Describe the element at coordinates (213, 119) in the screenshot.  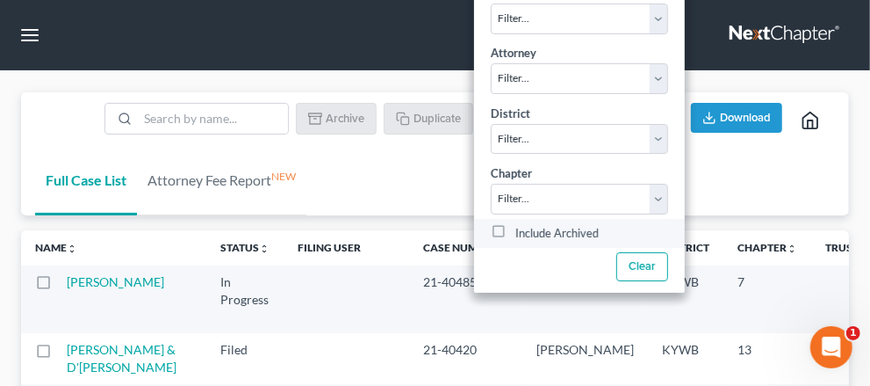
I see `input: Search by name...` at that location.